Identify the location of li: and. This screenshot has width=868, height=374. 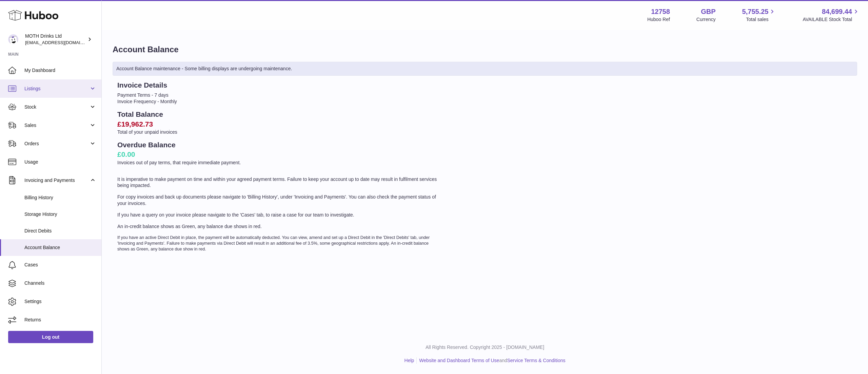
(491, 360).